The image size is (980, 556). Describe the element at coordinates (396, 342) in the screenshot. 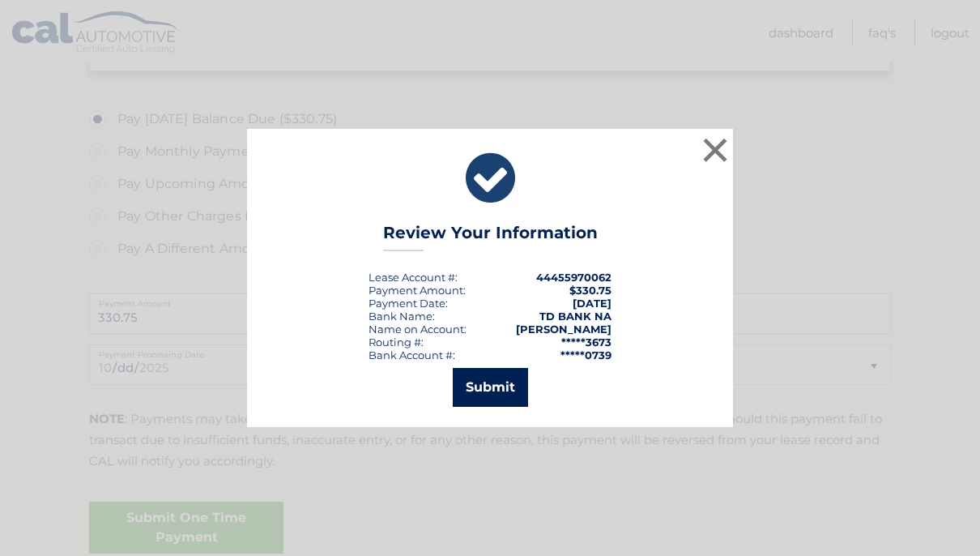

I see `div: Routing #:` at that location.